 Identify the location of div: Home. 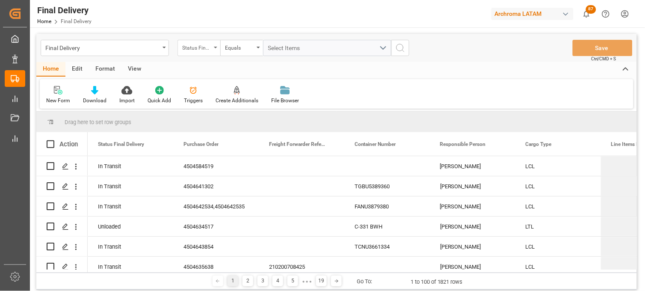
(51, 69).